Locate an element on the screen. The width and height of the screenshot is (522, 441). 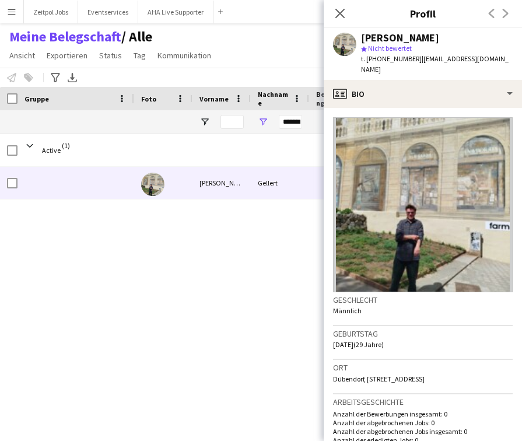
input: Nachname Filtereingang is located at coordinates (291, 122).